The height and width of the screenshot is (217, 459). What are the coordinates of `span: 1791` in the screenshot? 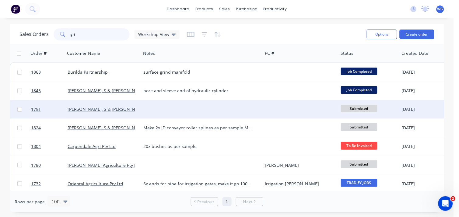 It's located at (36, 109).